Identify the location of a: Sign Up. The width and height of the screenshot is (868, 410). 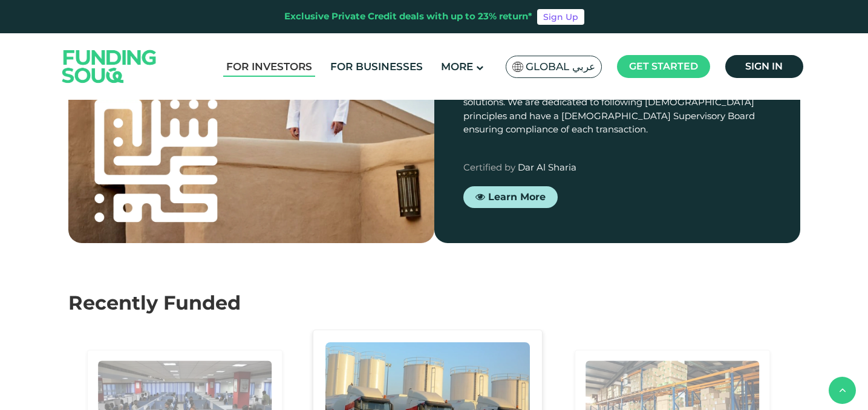
(561, 17).